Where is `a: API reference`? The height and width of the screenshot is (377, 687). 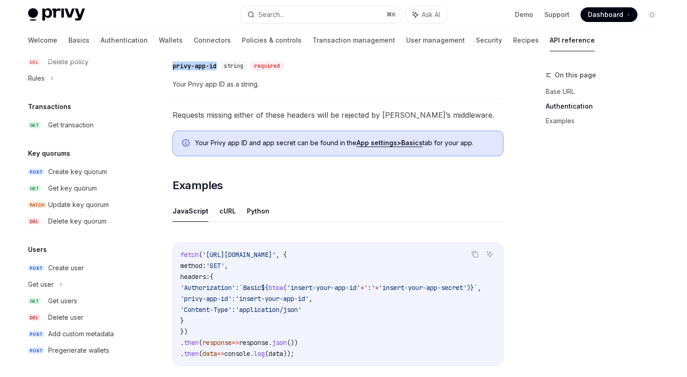 a: API reference is located at coordinates (572, 40).